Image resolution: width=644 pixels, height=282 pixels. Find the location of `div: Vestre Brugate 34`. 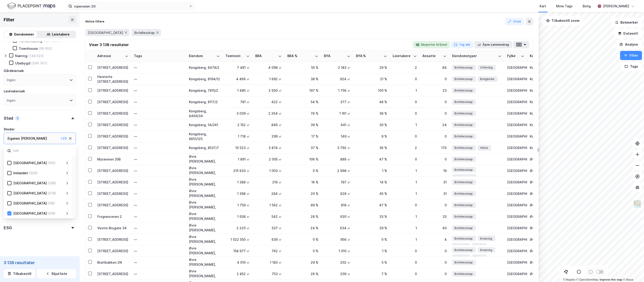

div: Vestre Brugate 34 is located at coordinates (113, 228).